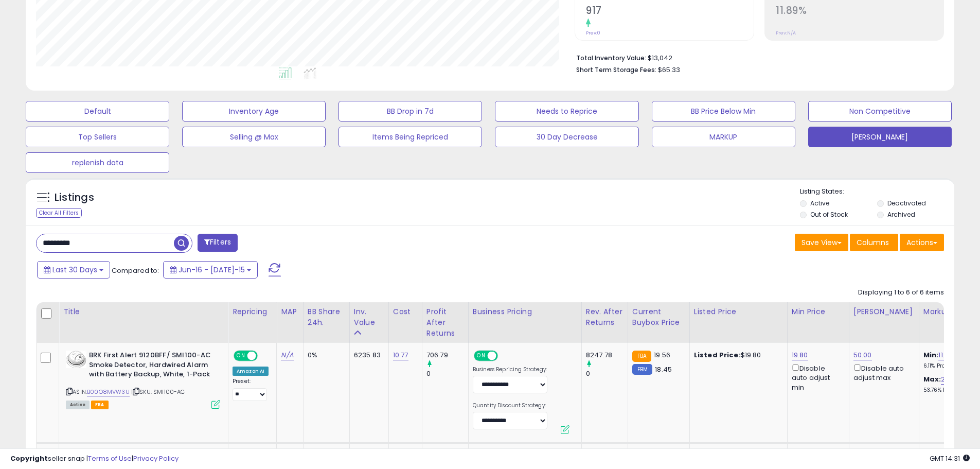 This screenshot has height=469, width=980. What do you see at coordinates (872, 242) in the screenshot?
I see `span: Columns` at bounding box center [872, 242].